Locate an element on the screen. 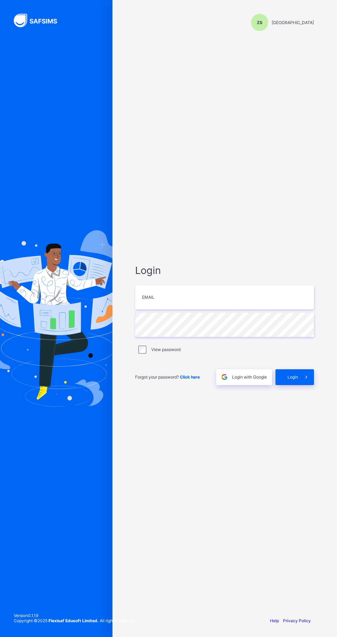  strong: Flexisaf Edusoft Limited. is located at coordinates (74, 620).